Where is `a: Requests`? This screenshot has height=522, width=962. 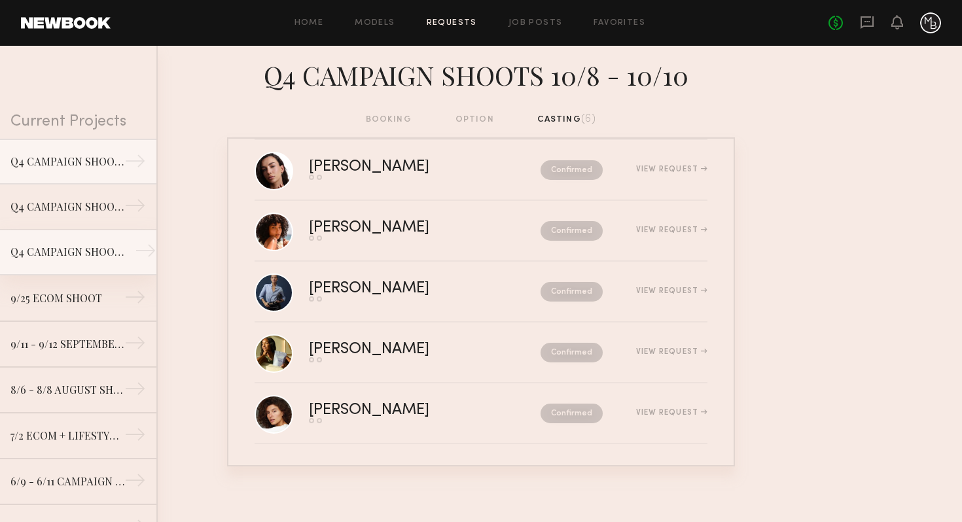 a: Requests is located at coordinates (451, 23).